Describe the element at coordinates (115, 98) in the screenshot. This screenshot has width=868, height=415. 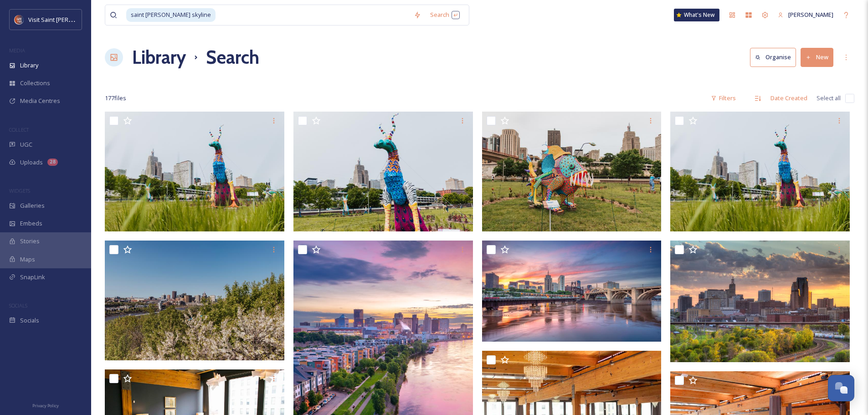
I see `span: 177 file s` at that location.